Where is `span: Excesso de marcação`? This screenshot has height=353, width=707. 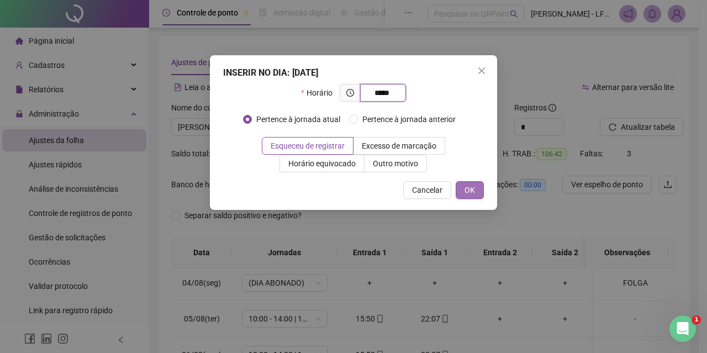
span: Excesso de marcação is located at coordinates (399, 146).